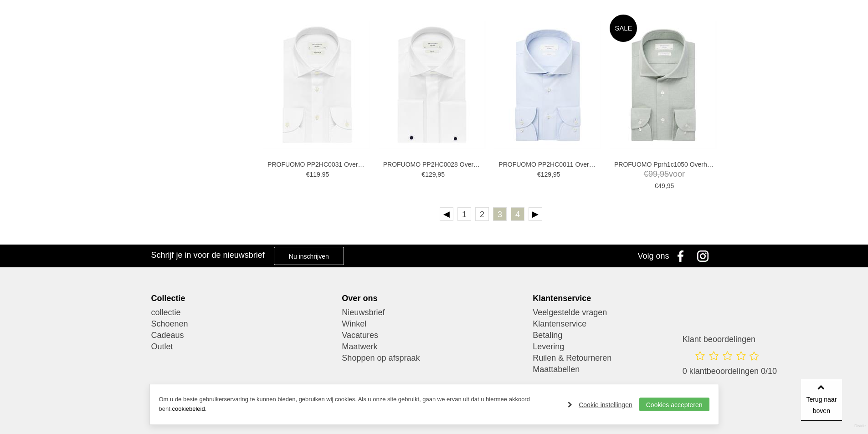 The image size is (868, 434). What do you see at coordinates (482, 214) in the screenshot?
I see `a: 2` at bounding box center [482, 214].